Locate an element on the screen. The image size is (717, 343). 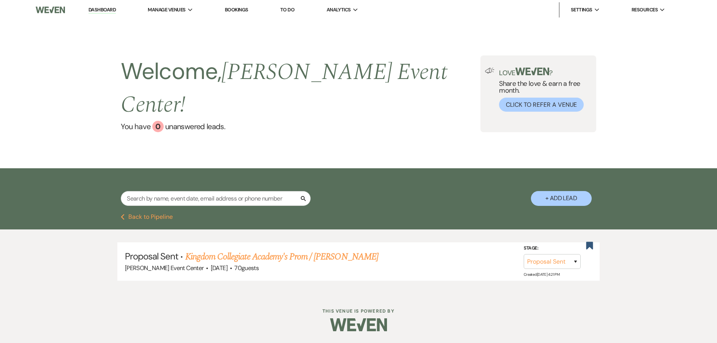
input: Search by name, event date, email address or phone number is located at coordinates (216, 198).